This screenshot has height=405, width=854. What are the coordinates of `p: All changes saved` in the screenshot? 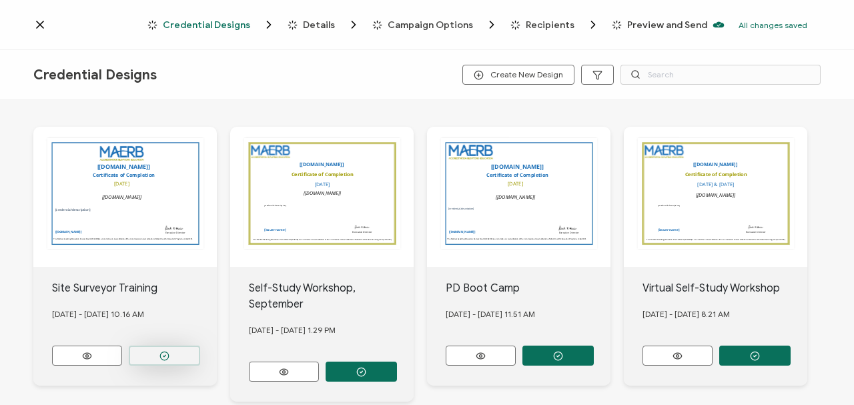 It's located at (773, 25).